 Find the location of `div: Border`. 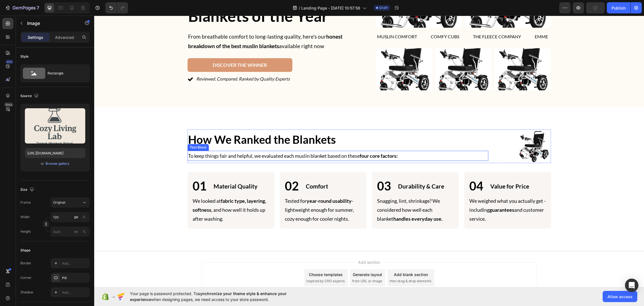

div: Border is located at coordinates (26, 263).